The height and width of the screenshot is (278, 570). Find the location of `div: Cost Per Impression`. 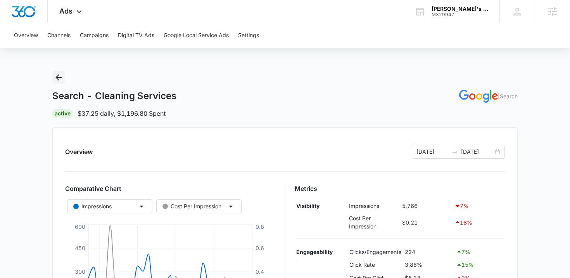

div: Cost Per Impression is located at coordinates (192, 207).